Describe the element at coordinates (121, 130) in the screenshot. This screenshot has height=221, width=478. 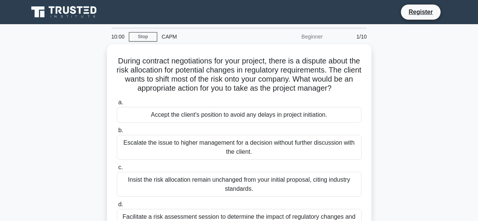
I see `span: b.` at that location.